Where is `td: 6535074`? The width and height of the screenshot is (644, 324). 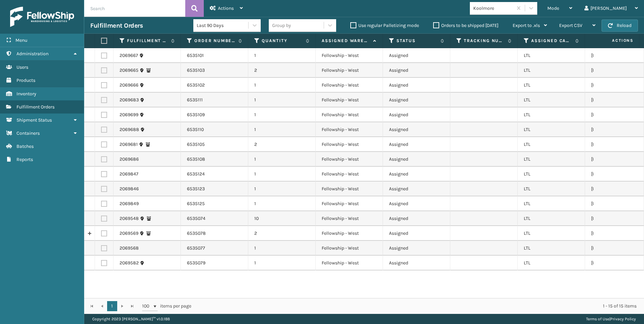 td: 6535074 is located at coordinates (215, 218).